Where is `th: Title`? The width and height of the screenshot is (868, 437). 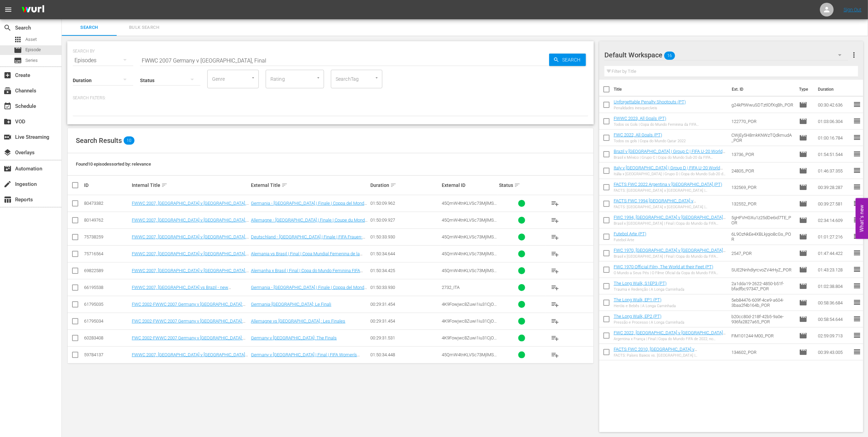 th: Title is located at coordinates (671, 90).